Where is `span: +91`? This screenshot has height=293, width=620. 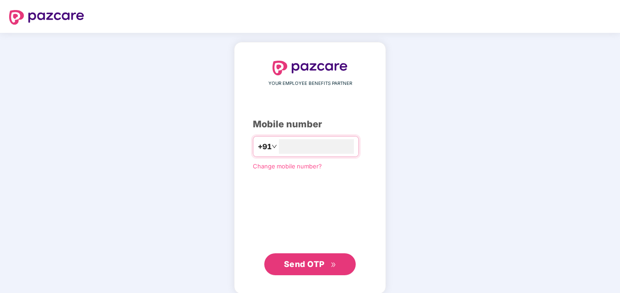
span: +91 is located at coordinates (265, 147).